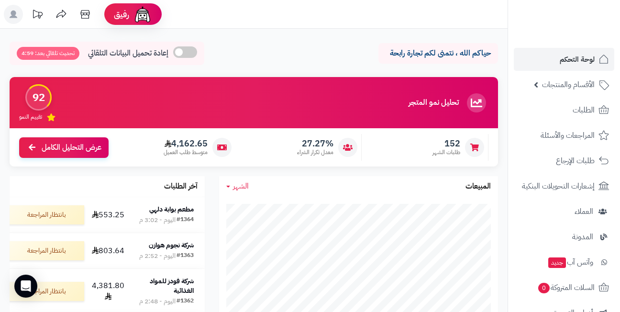 The width and height of the screenshot is (620, 312). I want to click on span: المراجعات والأسئلة, so click(567, 135).